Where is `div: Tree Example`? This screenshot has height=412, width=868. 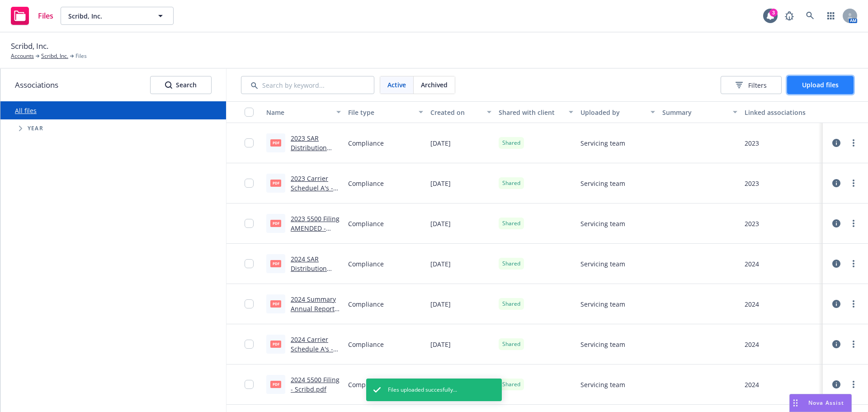 div: Tree Example is located at coordinates (113, 129).